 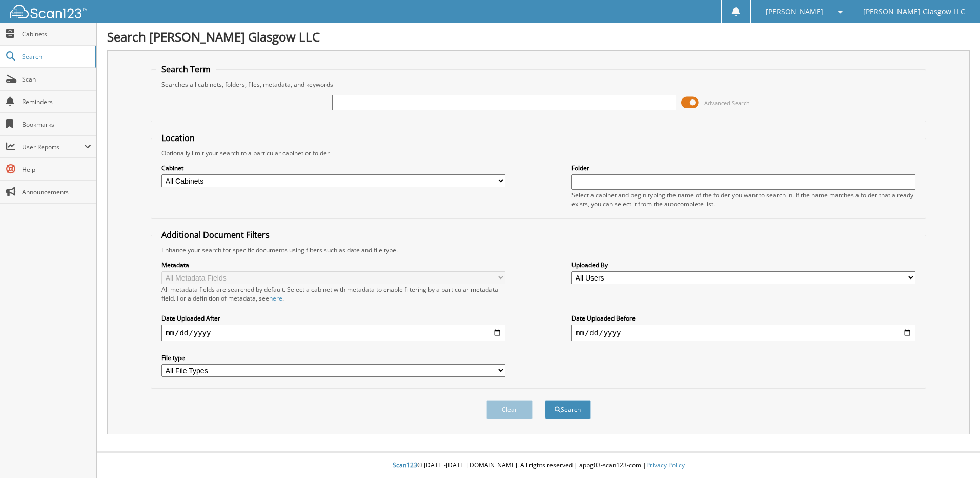 What do you see at coordinates (216, 235) in the screenshot?
I see `legend: Additional Document Filters` at bounding box center [216, 235].